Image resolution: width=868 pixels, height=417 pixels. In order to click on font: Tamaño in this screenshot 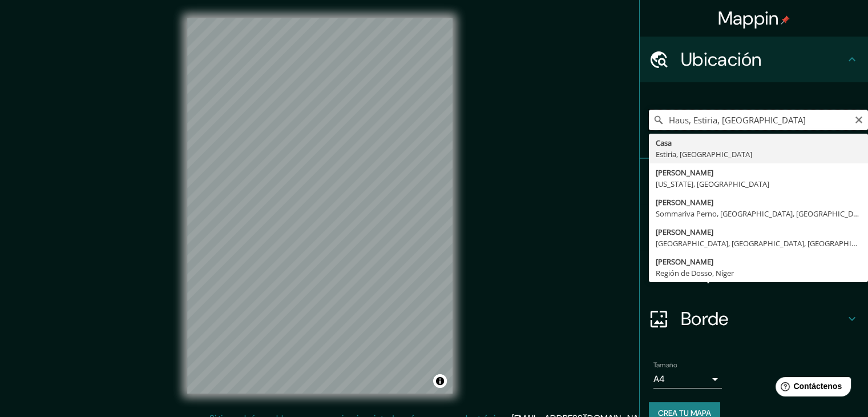, I will do `click(665, 365)`.